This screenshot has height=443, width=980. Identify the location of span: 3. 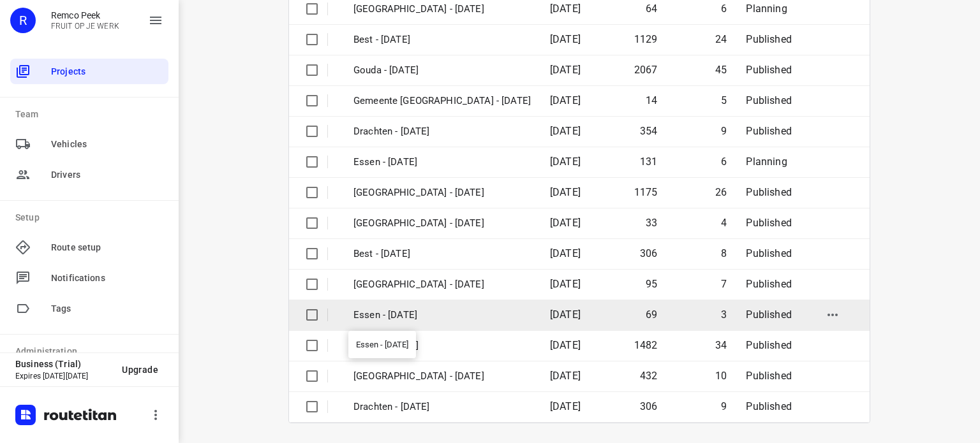
(723, 315).